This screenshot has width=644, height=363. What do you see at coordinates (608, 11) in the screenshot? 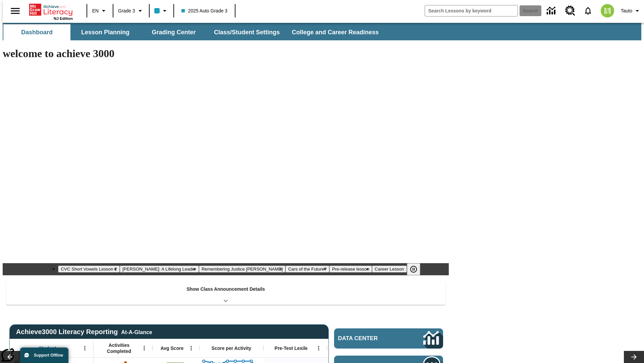
I see `img: avatar image` at bounding box center [608, 11].